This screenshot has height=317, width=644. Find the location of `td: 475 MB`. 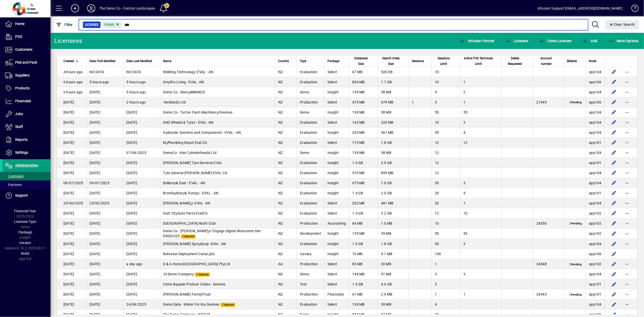

td: 475 MB is located at coordinates (363, 102).